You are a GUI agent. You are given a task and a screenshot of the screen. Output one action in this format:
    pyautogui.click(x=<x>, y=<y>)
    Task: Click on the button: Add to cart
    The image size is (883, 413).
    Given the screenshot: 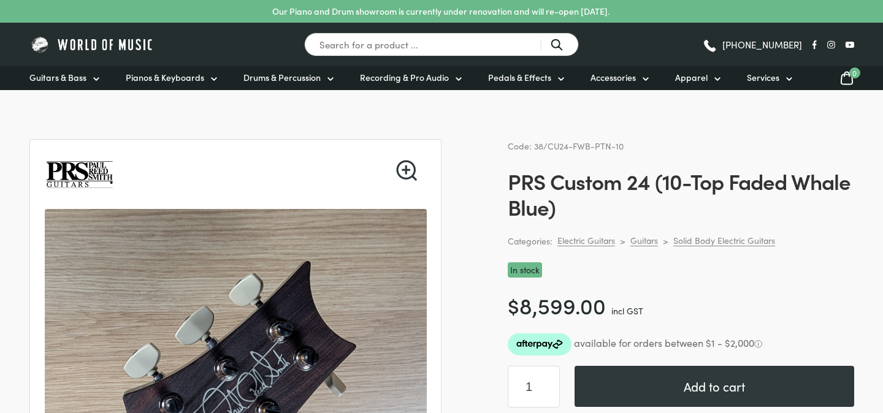 What is the action you would take?
    pyautogui.click(x=714, y=386)
    